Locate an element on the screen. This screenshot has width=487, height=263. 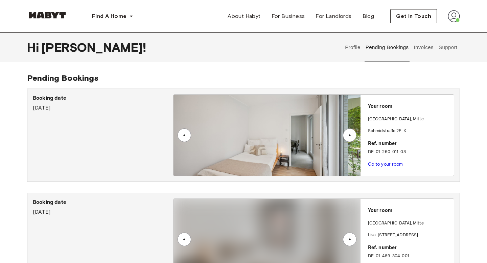
button: Profile is located at coordinates (352, 47).